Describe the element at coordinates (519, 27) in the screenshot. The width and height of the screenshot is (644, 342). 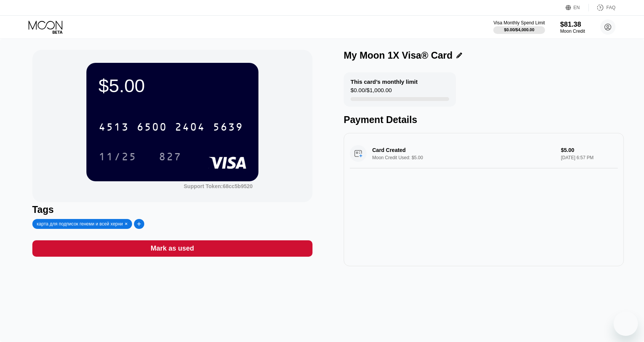
I see `div: Visa Monthly Spend Limit$0.00/$4,000.00` at that location.